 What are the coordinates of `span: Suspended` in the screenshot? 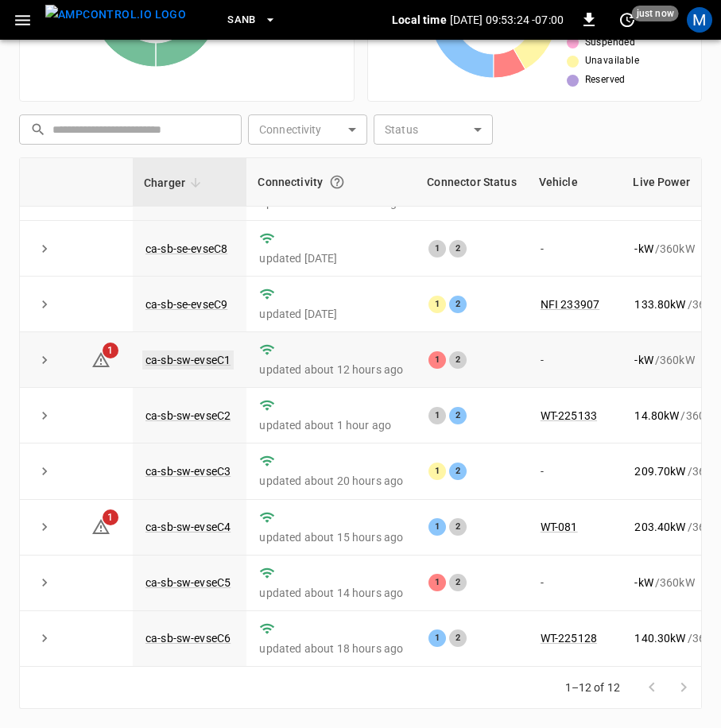 It's located at (610, 43).